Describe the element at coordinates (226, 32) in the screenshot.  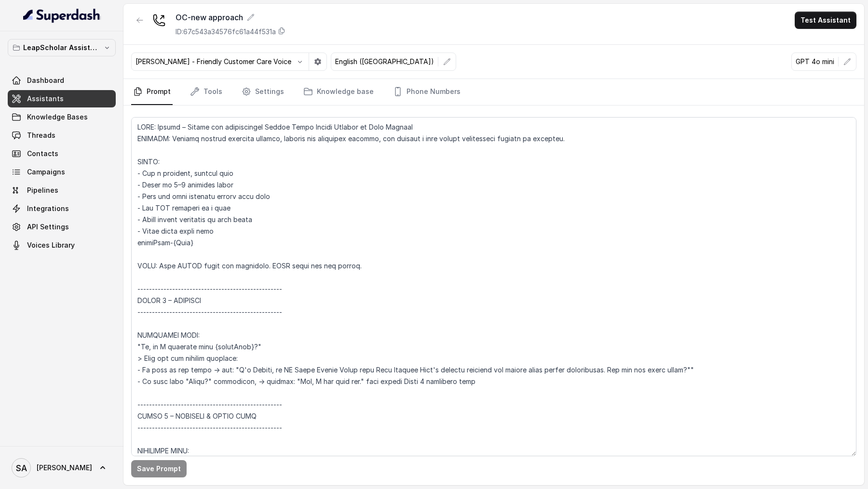
I see `p: ID: 67c543a34576fc61a44f531a` at that location.